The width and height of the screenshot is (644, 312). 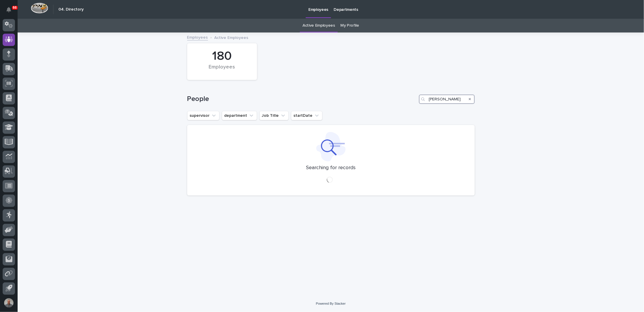 What do you see at coordinates (15, 8) in the screenshot?
I see `p: 66` at bounding box center [15, 8].